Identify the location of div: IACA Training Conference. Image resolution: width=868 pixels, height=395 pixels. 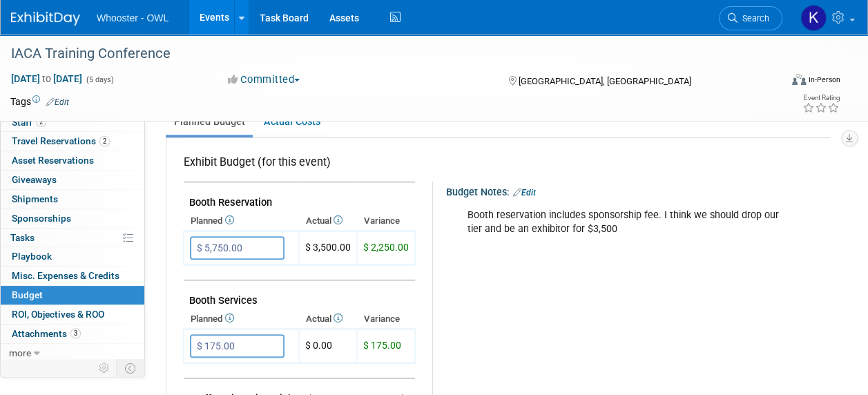
(387, 54).